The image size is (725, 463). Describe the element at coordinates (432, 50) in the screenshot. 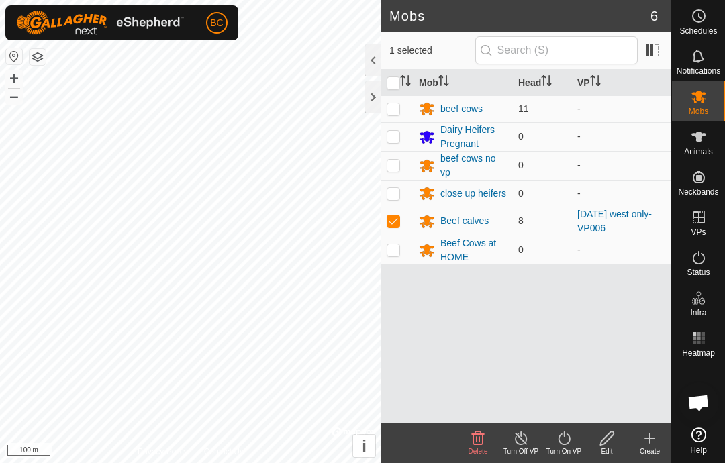

I see `span: 1 selected` at that location.